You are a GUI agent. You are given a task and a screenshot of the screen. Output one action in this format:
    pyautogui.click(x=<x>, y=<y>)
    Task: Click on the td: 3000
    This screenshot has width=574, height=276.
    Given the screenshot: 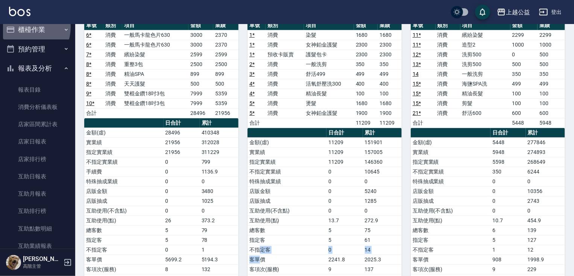 What is the action you would take?
    pyautogui.click(x=201, y=35)
    